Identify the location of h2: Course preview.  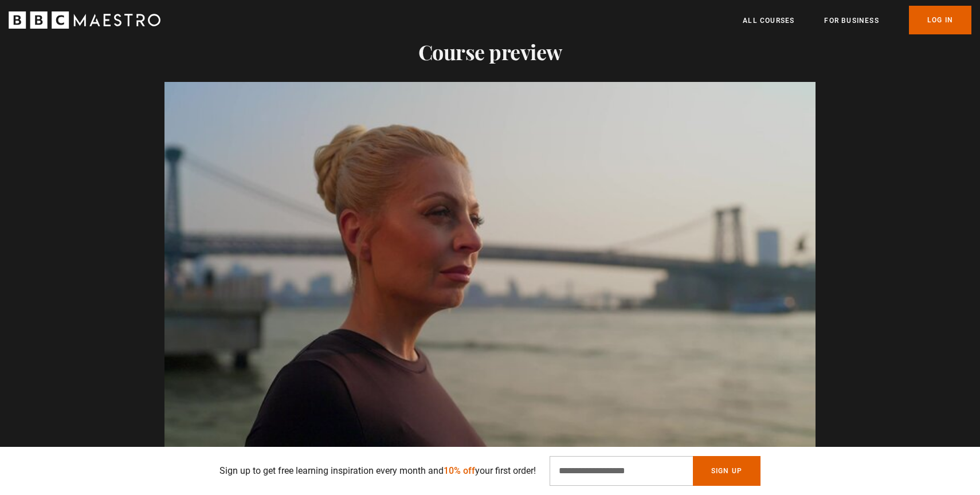
(490, 52).